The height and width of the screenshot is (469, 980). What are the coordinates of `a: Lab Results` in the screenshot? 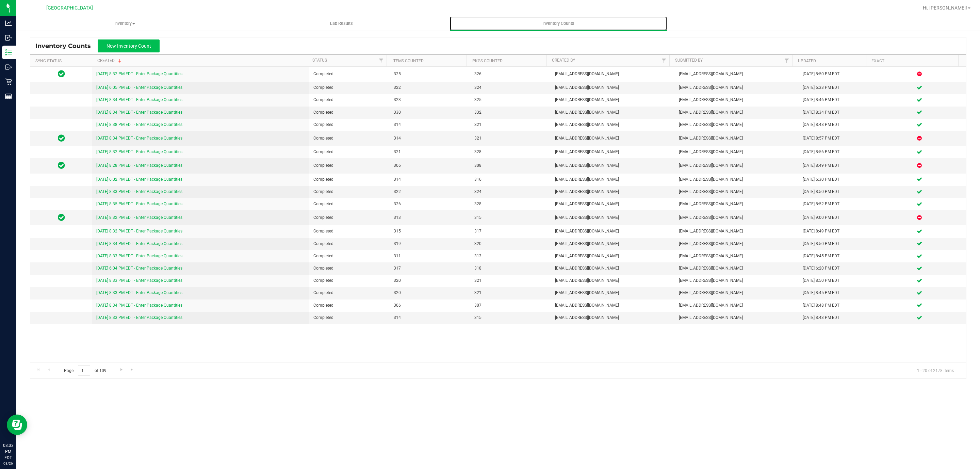 It's located at (341, 23).